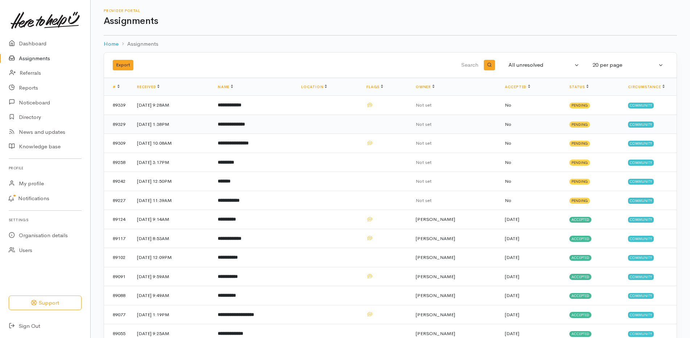 The image size is (690, 338). What do you see at coordinates (544, 65) in the screenshot?
I see `button: All unresolved` at bounding box center [544, 65].